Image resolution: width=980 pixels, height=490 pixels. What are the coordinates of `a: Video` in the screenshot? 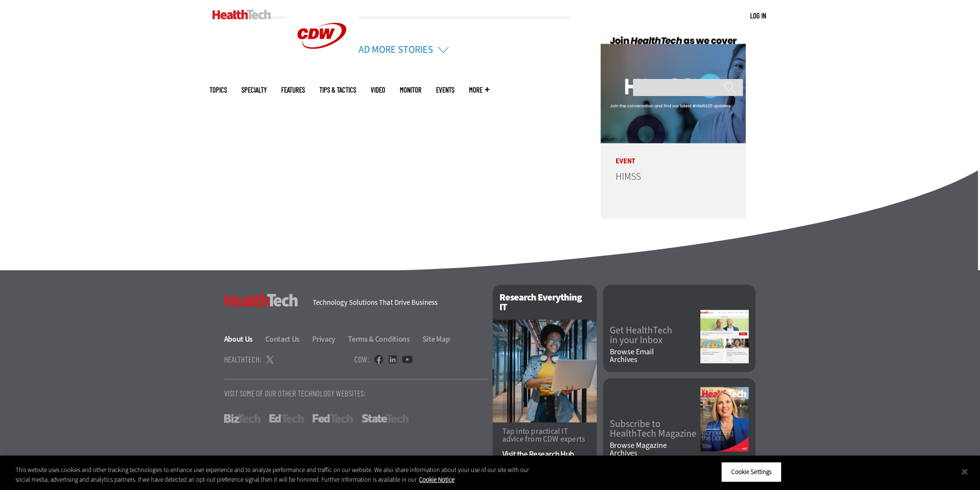 It's located at (378, 89).